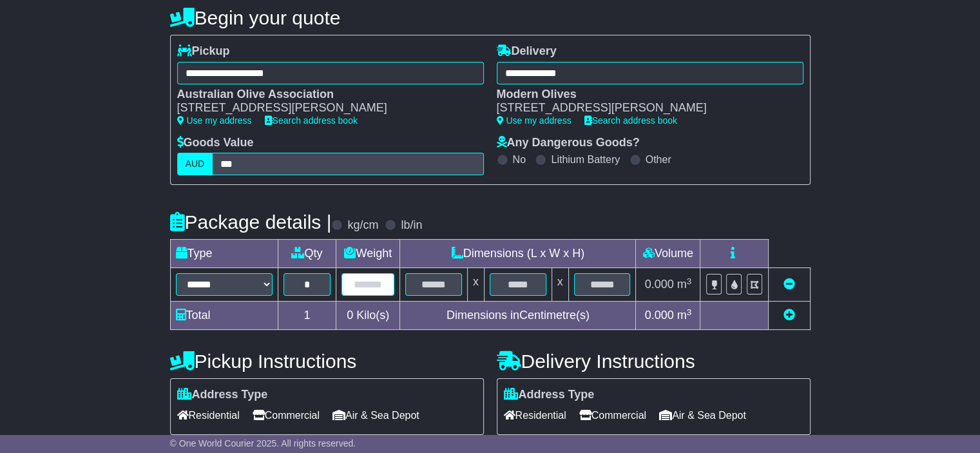 This screenshot has height=453, width=980. I want to click on td: Qty, so click(307, 254).